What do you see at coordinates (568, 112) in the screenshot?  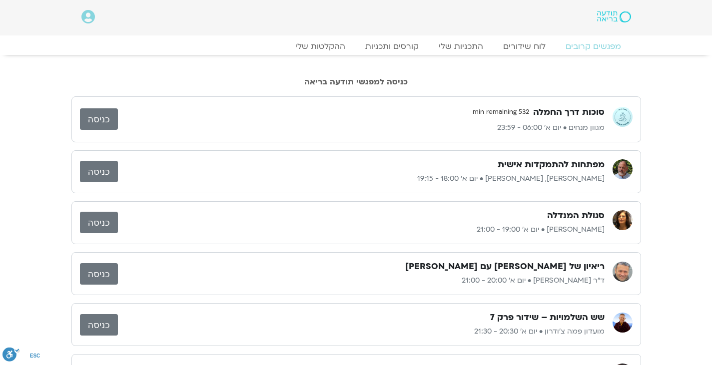 I see `h3: סוכות דרך החמלה` at bounding box center [568, 112].